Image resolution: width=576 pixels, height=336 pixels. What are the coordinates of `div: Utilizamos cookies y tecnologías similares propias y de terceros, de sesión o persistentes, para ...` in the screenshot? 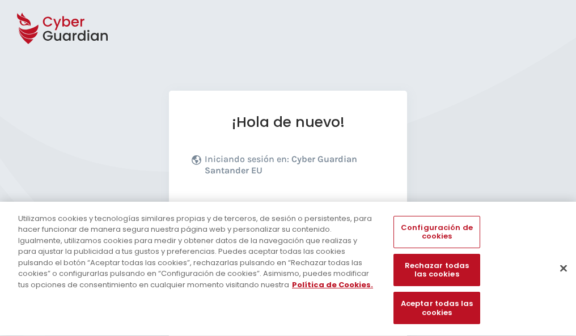 It's located at (197, 252).